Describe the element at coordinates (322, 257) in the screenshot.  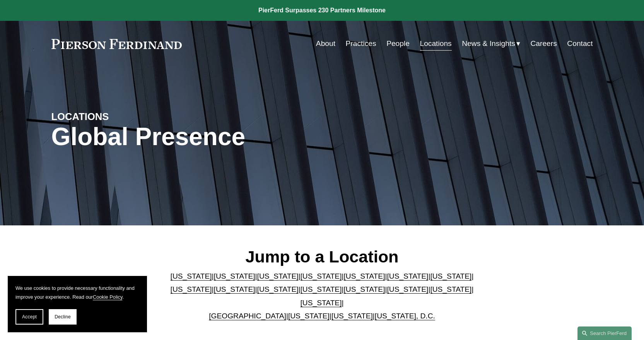
I see `h2: Jump to a Location` at that location.